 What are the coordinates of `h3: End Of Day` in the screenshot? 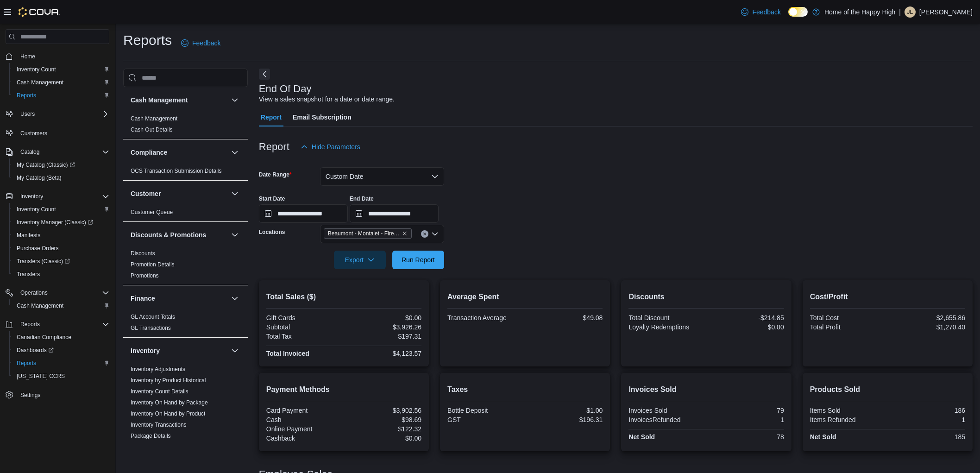 It's located at (286, 89).